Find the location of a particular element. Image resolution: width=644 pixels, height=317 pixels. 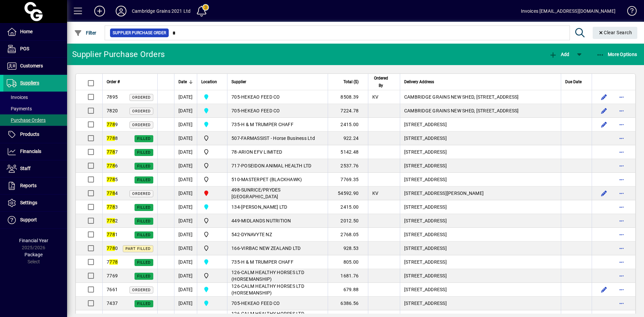

div: Ordered By is located at coordinates (384, 82).